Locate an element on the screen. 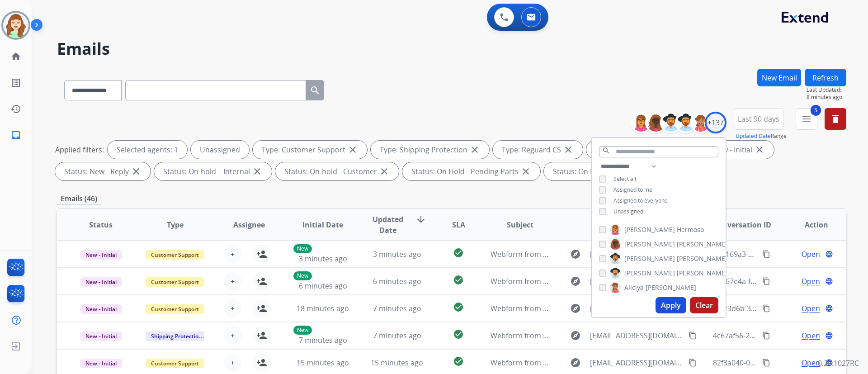  span: 6 minutes ago is located at coordinates (323, 286).